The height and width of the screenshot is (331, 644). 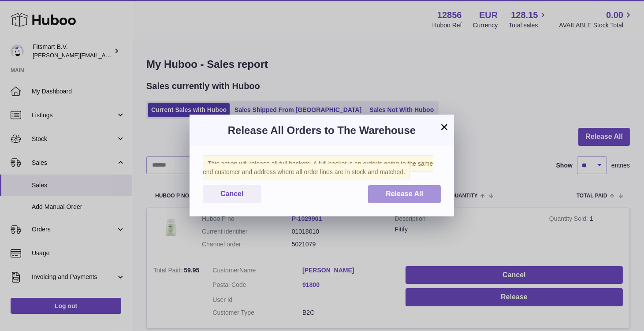 I want to click on span: Cancel, so click(x=232, y=193).